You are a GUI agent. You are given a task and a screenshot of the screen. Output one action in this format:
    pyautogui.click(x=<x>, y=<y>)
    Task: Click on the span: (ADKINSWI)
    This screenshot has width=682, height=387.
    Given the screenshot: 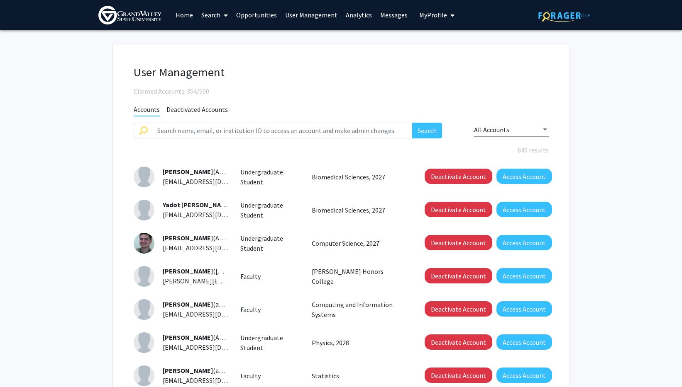 What is the action you would take?
    pyautogui.click(x=205, y=338)
    